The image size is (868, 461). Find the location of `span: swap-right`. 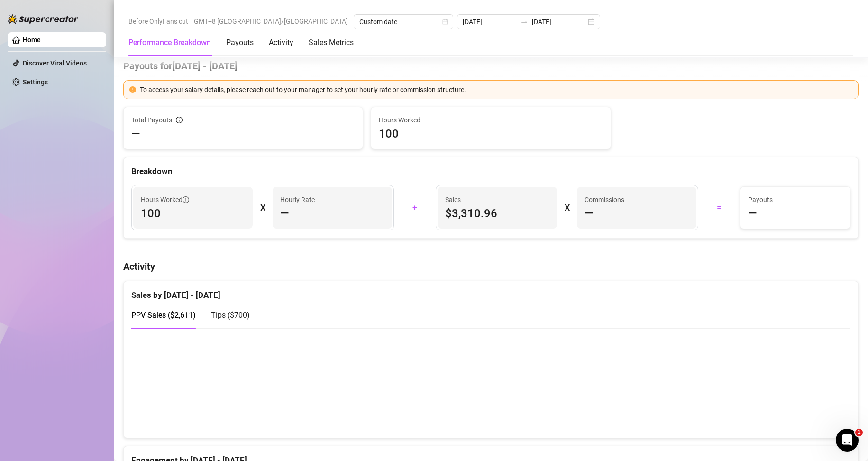

span: swap-right is located at coordinates (525, 22).